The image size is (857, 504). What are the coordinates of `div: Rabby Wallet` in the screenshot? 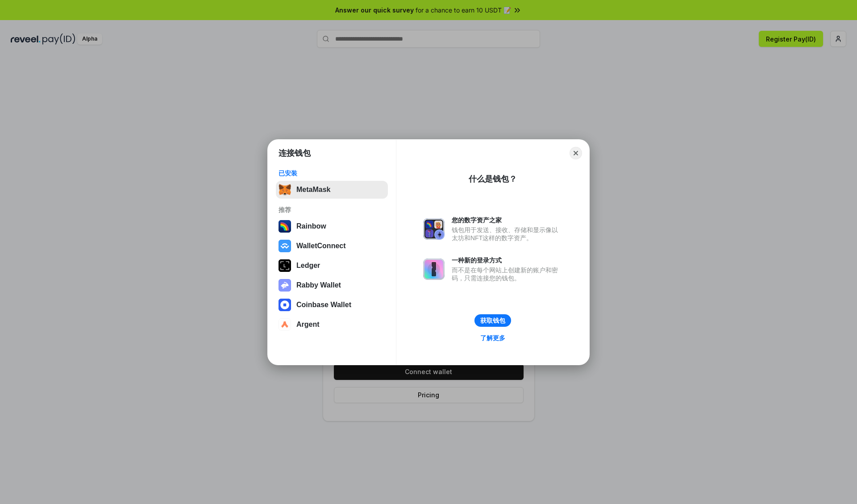 It's located at (319, 285).